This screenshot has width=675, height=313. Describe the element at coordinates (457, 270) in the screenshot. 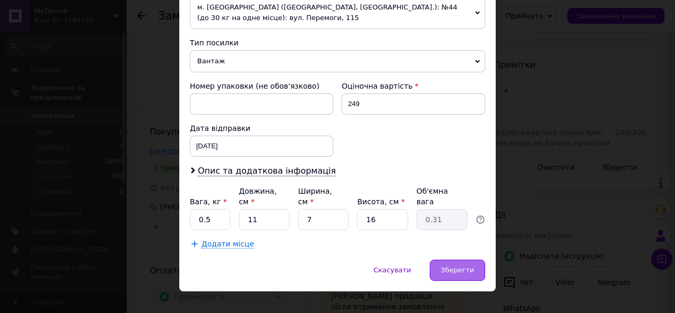

I see `span: Зберегти` at that location.